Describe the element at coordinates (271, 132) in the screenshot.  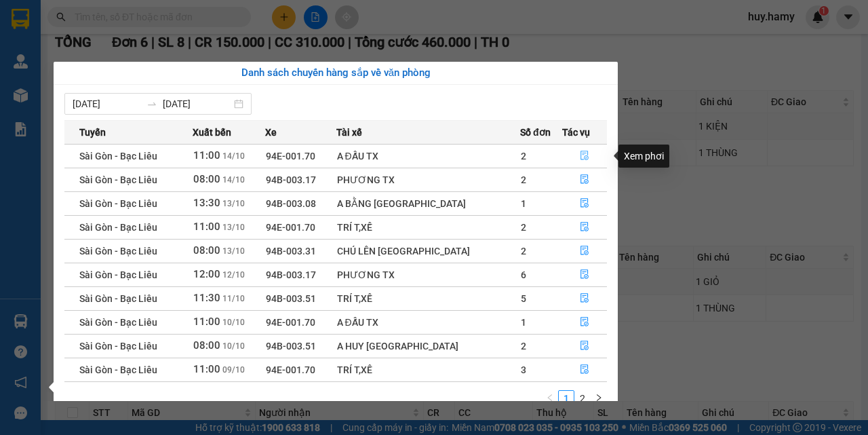
I see `span: Xe` at that location.